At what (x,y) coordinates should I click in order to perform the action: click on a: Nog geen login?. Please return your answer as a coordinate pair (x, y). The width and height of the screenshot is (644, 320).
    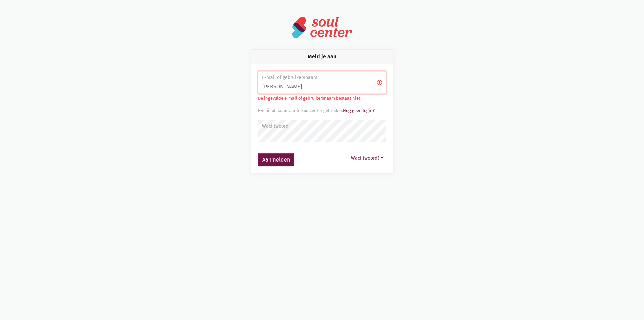
    Looking at the image, I should click on (359, 111).